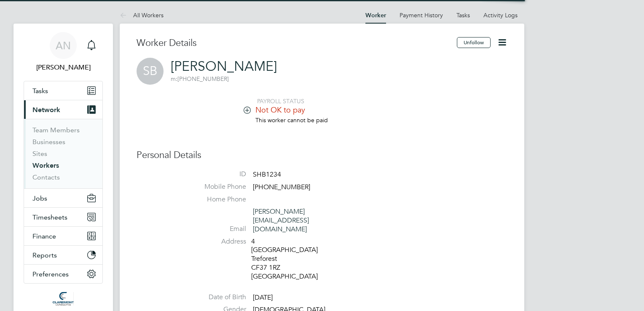  What do you see at coordinates (63, 46) in the screenshot?
I see `span: AN` at bounding box center [63, 46].